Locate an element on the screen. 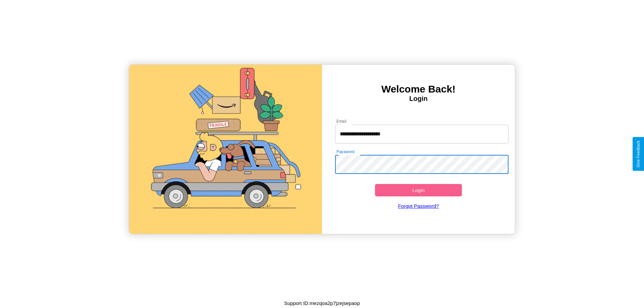  h4: Login is located at coordinates (419, 98).